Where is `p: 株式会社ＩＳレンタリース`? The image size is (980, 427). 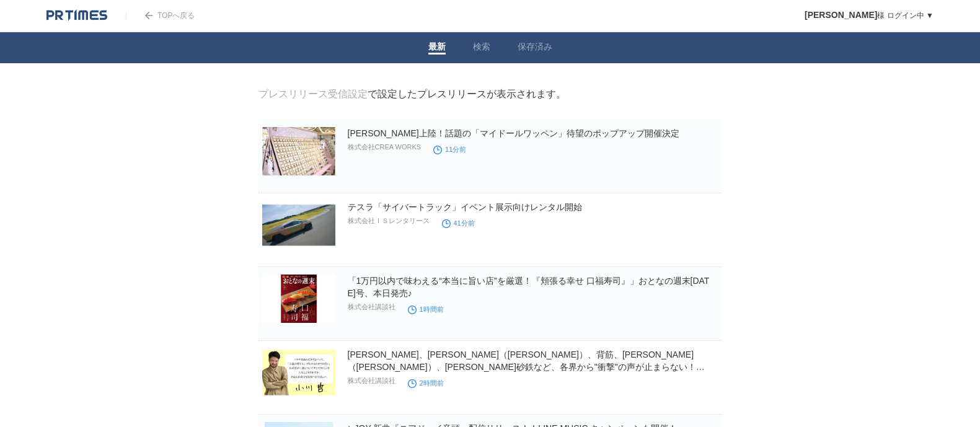 p: 株式会社ＩＳレンタリース is located at coordinates (389, 221).